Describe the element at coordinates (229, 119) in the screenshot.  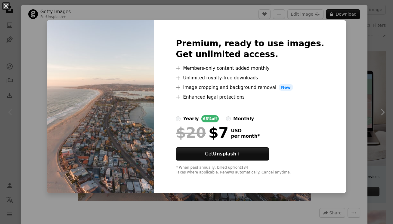
I see `input: monthly` at that location.